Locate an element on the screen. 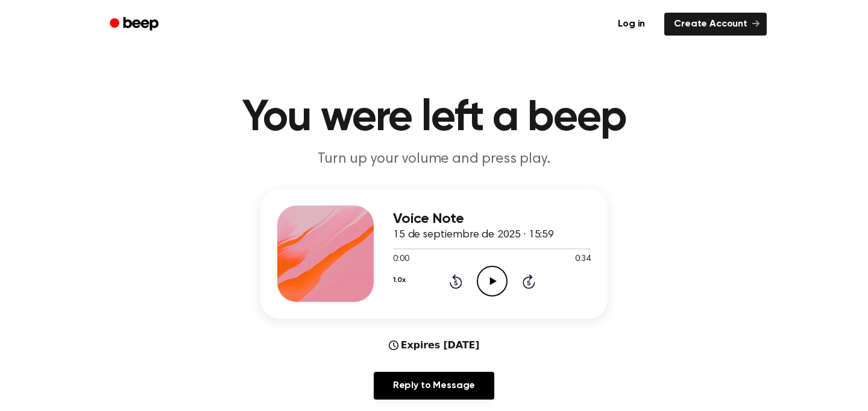 The height and width of the screenshot is (411, 868). button: 1.0x is located at coordinates (399, 280).